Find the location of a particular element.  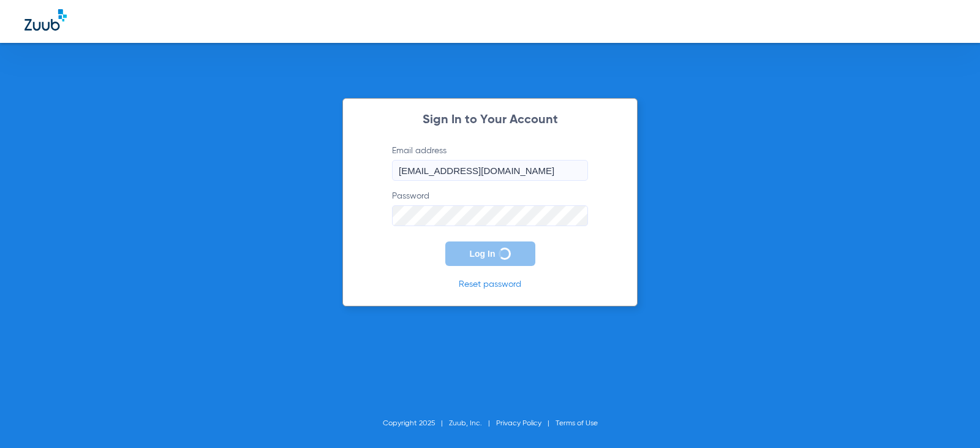

a: Terms of Use is located at coordinates (576, 424).